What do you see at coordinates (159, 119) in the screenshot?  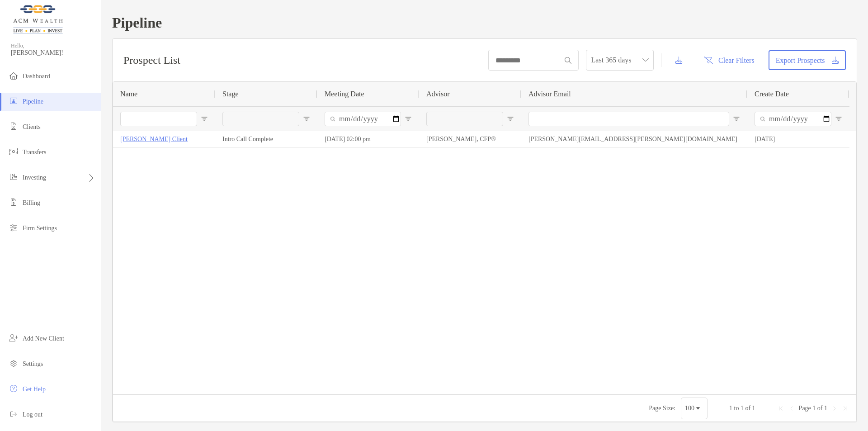 I see `input: Name Filter Input` at bounding box center [159, 119].